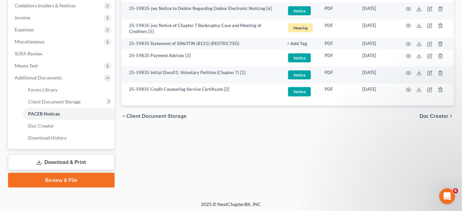 This screenshot has width=462, height=211. What do you see at coordinates (301, 28) in the screenshot?
I see `a: Hearing` at bounding box center [301, 28].